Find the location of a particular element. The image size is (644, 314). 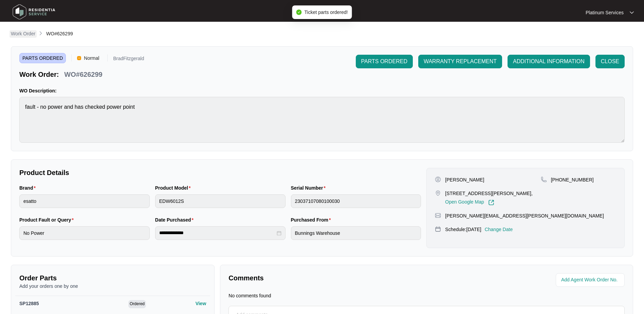

button: ADDITIONAL INFORMATION is located at coordinates (548, 61).